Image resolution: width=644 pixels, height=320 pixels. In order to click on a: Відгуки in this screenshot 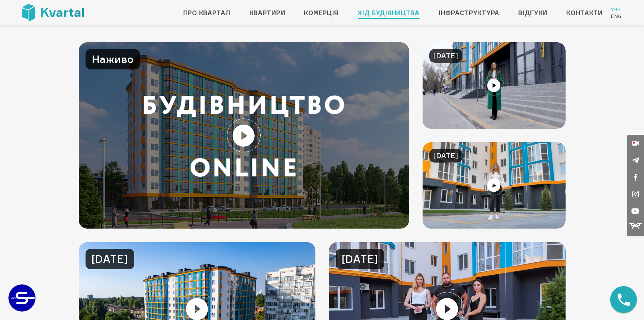, I will do `click(533, 13)`.